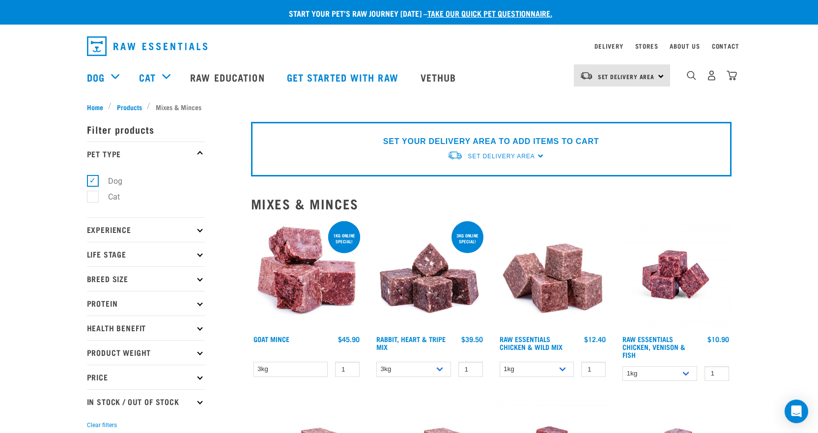  I want to click on div: $10.90, so click(719, 339).